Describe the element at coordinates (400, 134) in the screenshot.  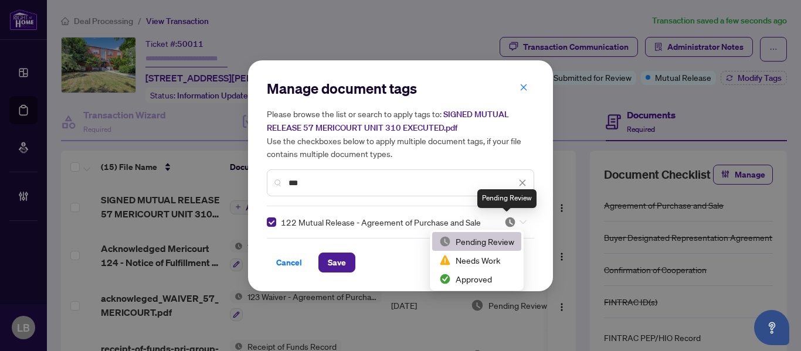
I see `h5: Please browse the list or search to apply tags to: Use the checkboxes below to apply multiple doc...` at that location.